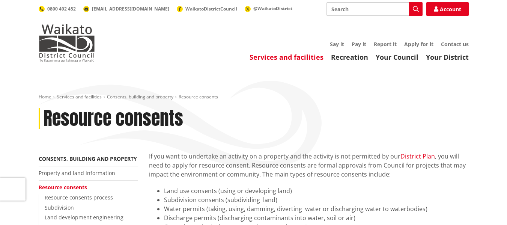  Describe the element at coordinates (268, 8) in the screenshot. I see `a: @WaikatoDistrict` at that location.